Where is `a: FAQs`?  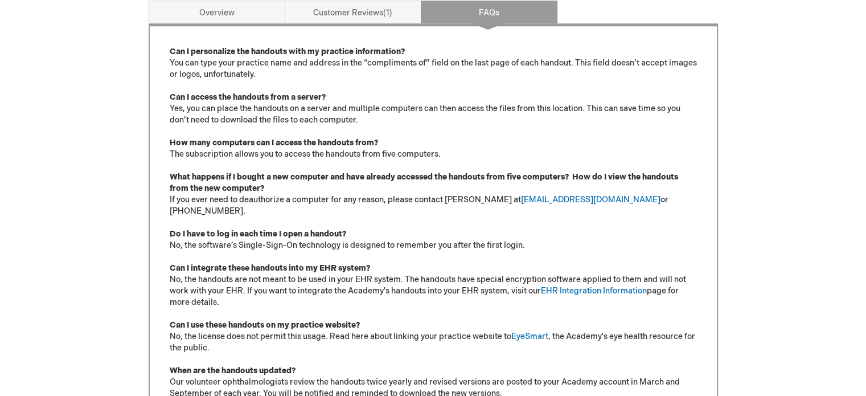 a: FAQs is located at coordinates (489, 12).